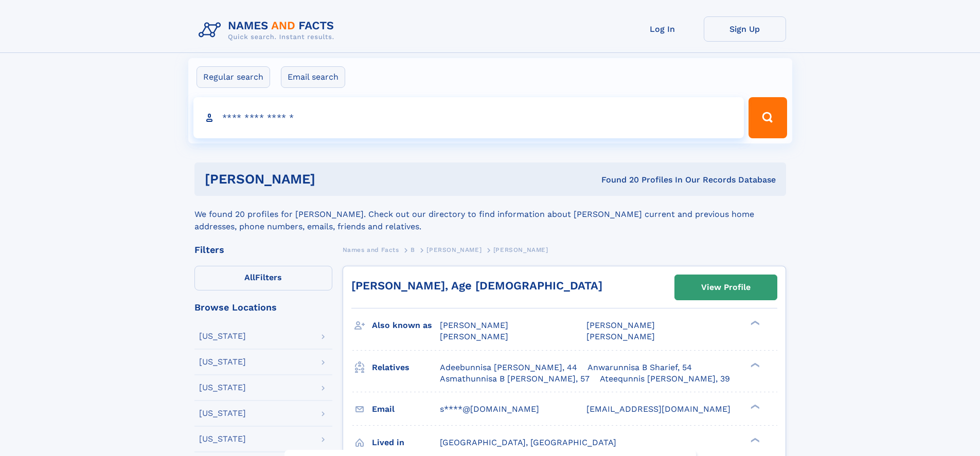  What do you see at coordinates (406, 442) in the screenshot?
I see `h3: Lived in` at bounding box center [406, 442].